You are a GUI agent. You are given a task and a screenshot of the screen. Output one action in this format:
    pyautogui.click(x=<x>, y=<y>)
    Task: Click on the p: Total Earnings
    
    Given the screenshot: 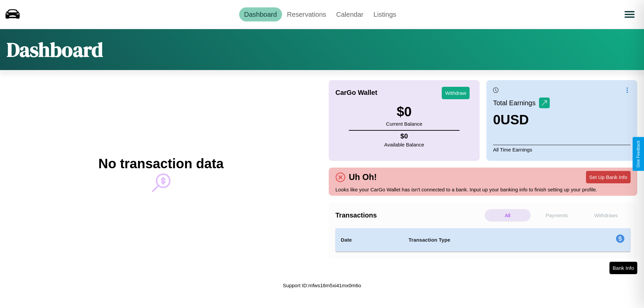 What is the action you would take?
    pyautogui.click(x=516, y=103)
    